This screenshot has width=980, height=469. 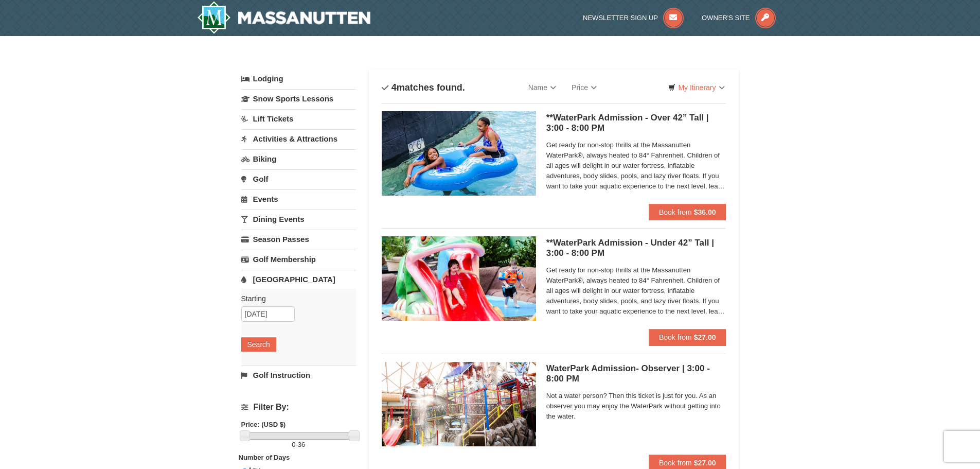 What do you see at coordinates (458, 278) in the screenshot?
I see `img: 6619917-1062-d161e022.jpg` at bounding box center [458, 278].